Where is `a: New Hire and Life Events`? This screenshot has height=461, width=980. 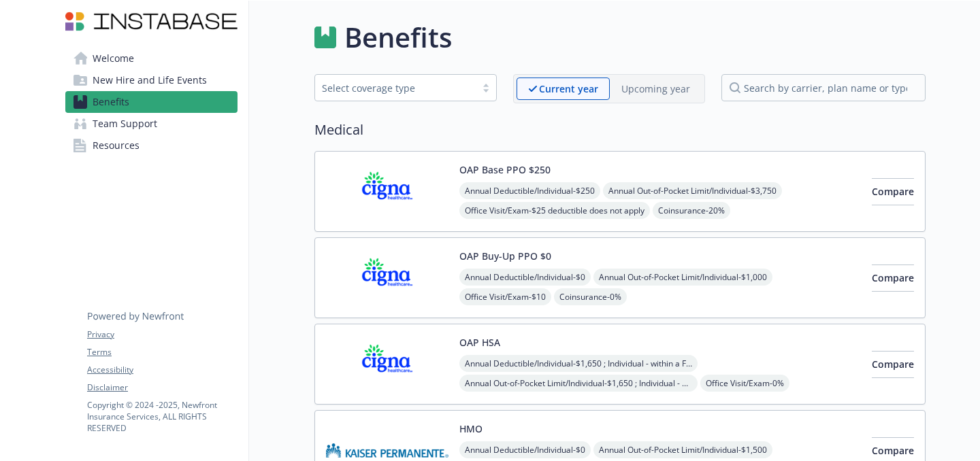
a: New Hire and Life Events is located at coordinates (151, 80).